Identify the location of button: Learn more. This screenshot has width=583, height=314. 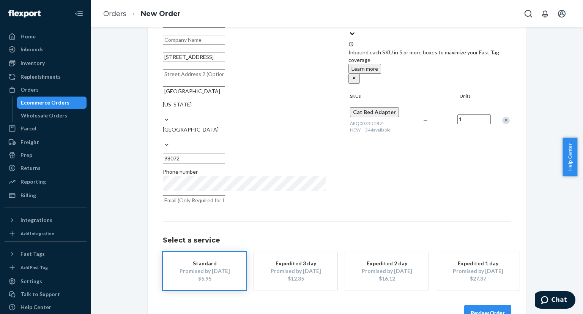
(365, 69).